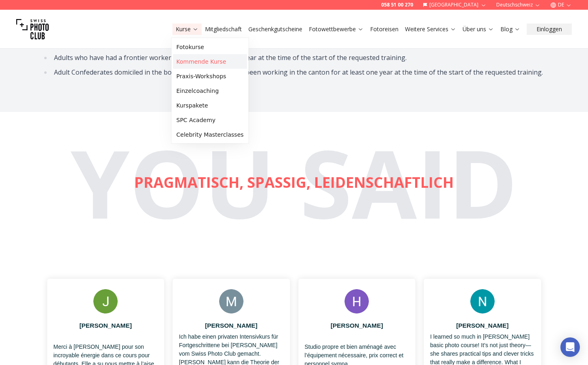 This screenshot has height=365, width=588. I want to click on a: Fotokurse, so click(210, 47).